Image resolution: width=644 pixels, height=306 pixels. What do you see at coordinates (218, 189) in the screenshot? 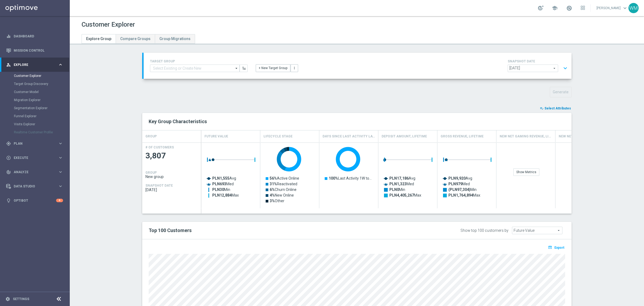
I see `tspan: PLN30` at bounding box center [218, 189].